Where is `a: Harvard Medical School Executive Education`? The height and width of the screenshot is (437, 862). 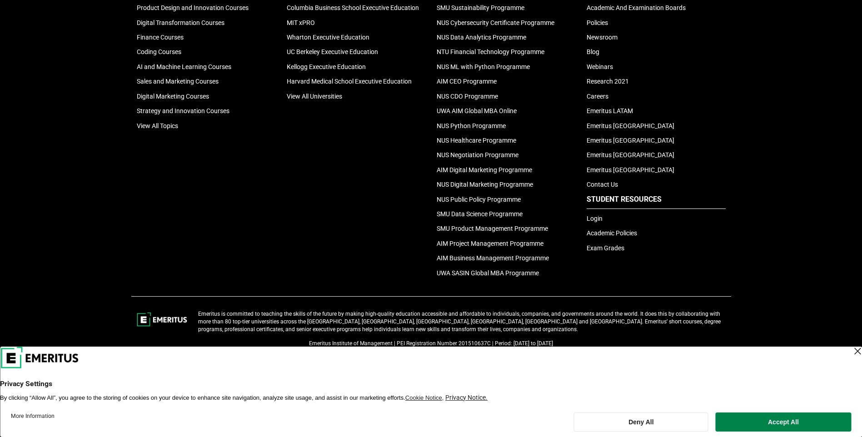
a: Harvard Medical School Executive Education is located at coordinates (349, 81).